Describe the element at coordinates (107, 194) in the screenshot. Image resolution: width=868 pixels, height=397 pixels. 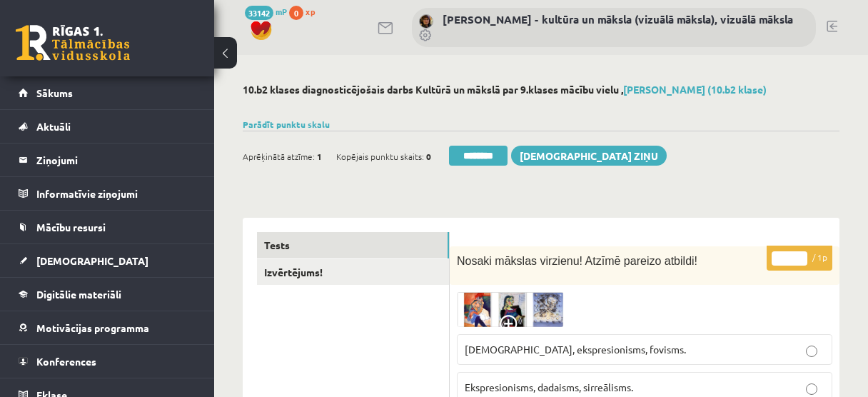
I see `a: Informatīvie ziņojumi` at that location.